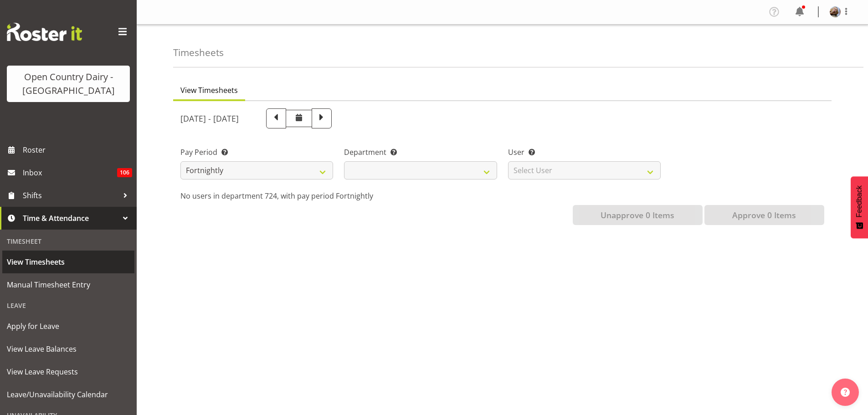  Describe the element at coordinates (198, 52) in the screenshot. I see `h4: Timesheets` at that location.